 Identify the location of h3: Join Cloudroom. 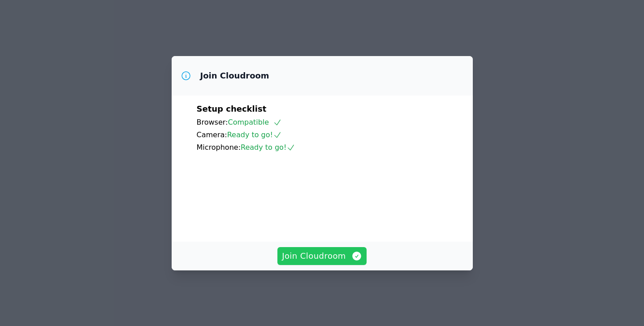
(235, 76).